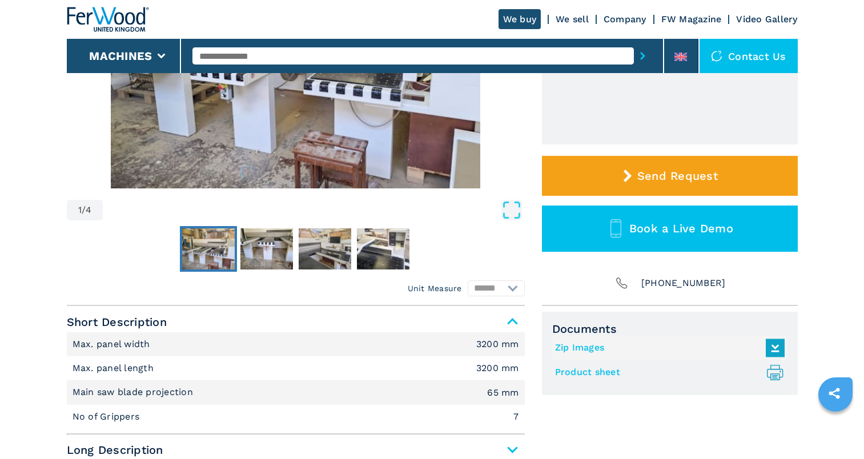  Describe the element at coordinates (108, 19) in the screenshot. I see `img: Ferwood` at that location.